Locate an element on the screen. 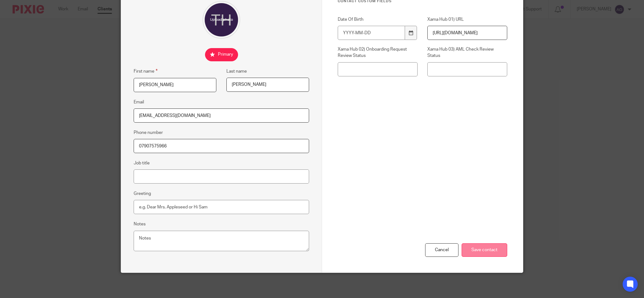  label: Date Of Birth is located at coordinates (378, 20).